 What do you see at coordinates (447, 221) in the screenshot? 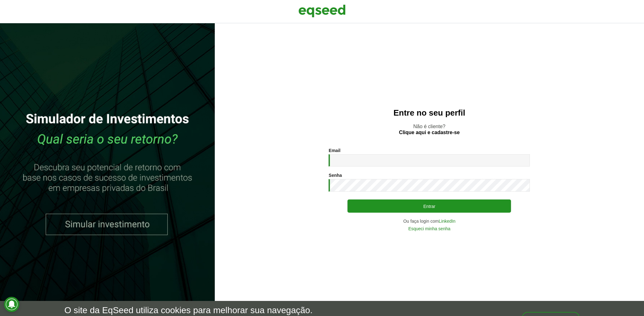
I see `a: LinkedIn` at bounding box center [447, 221].